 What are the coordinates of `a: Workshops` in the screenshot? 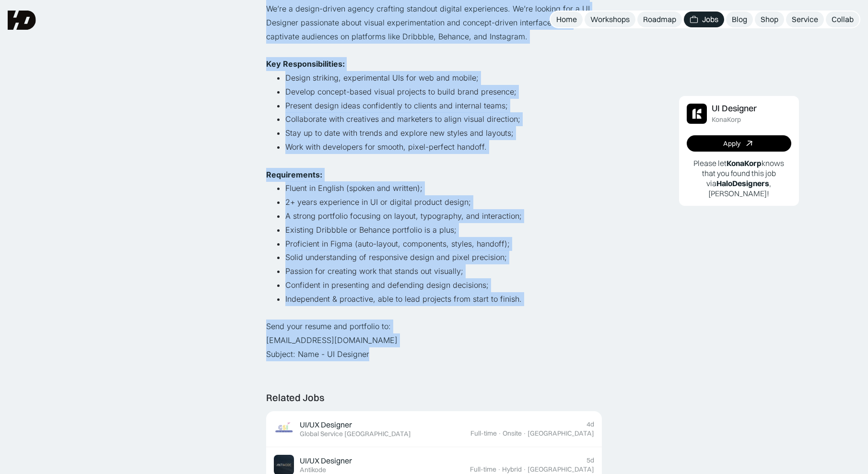 It's located at (610, 19).